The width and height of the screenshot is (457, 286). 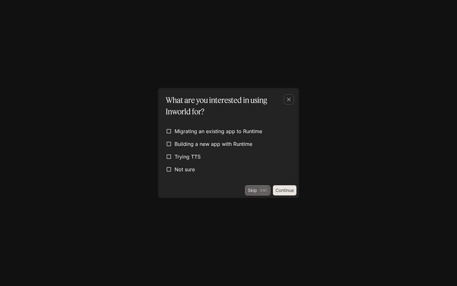 I want to click on p: Esc, so click(x=264, y=190).